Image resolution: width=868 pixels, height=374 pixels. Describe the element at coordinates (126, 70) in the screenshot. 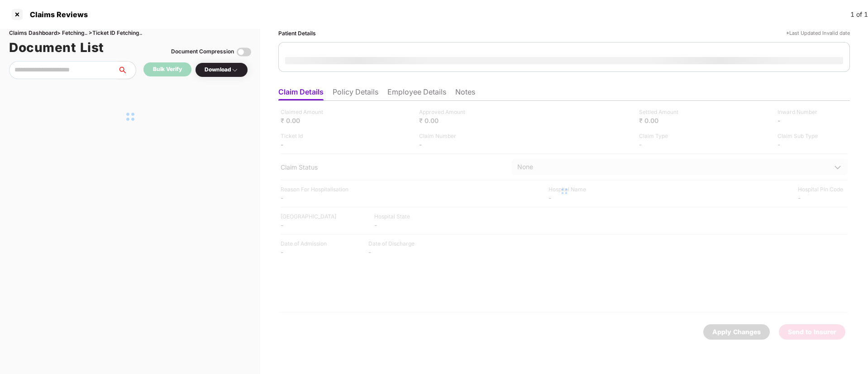

I see `span: search` at that location.